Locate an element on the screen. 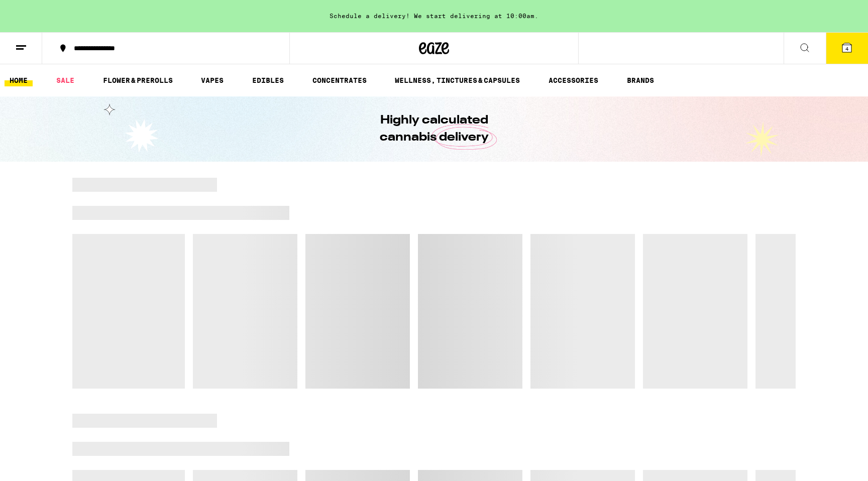 This screenshot has width=868, height=481. a: HOME is located at coordinates (19, 80).